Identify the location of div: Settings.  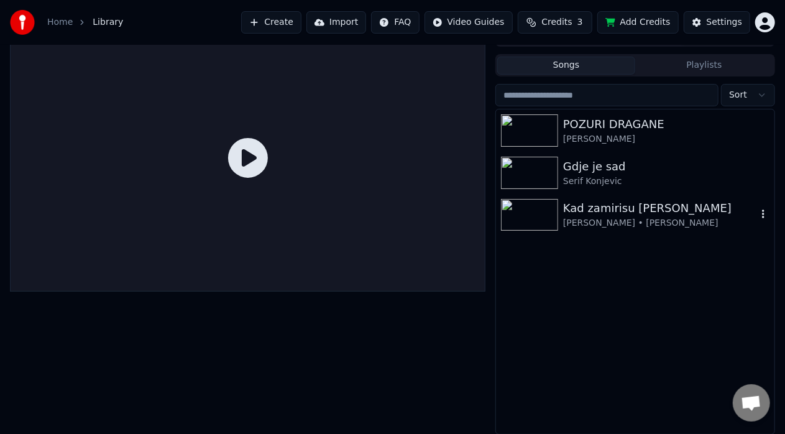
(724, 22).